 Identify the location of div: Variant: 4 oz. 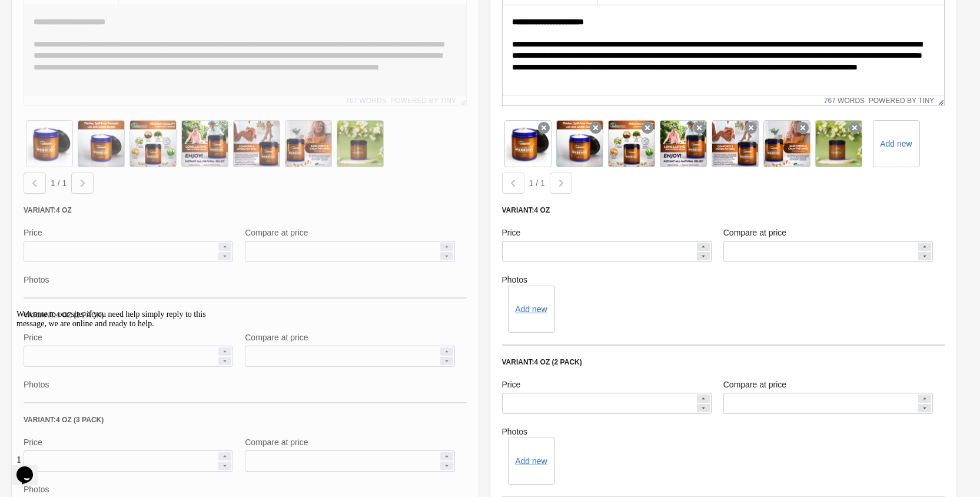
(723, 210).